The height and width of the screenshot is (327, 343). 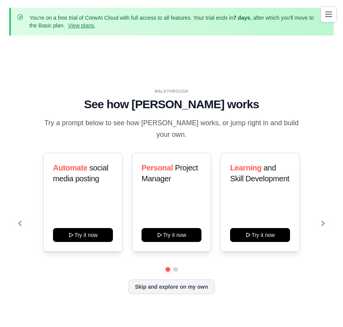 What do you see at coordinates (172, 22) in the screenshot?
I see `p: You're on a free trial of CrewAI Cloud with full access to all features. Your trial ends in , aft...` at bounding box center [172, 22].